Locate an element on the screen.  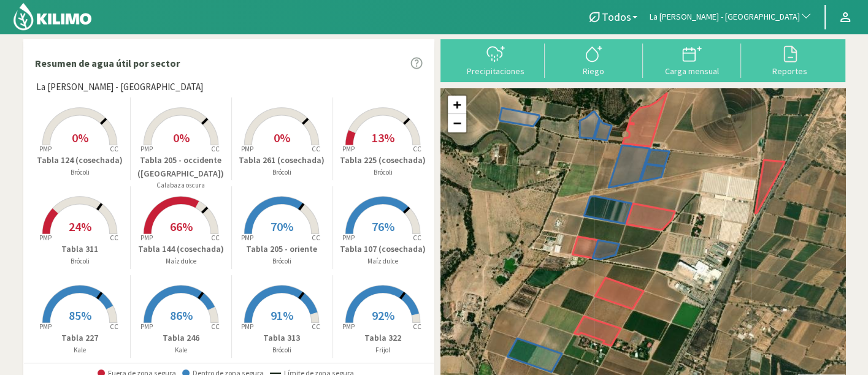
span: 76% is located at coordinates (383, 226).